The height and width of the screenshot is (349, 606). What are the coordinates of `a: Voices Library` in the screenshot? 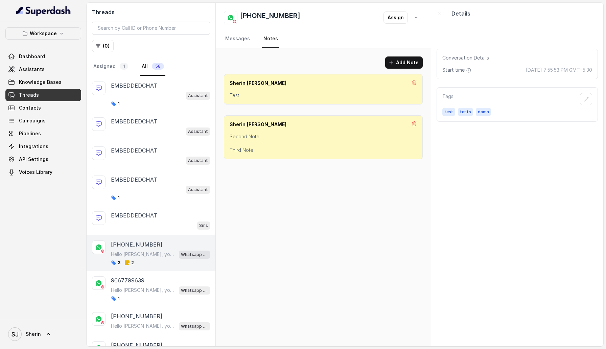 It's located at (43, 172).